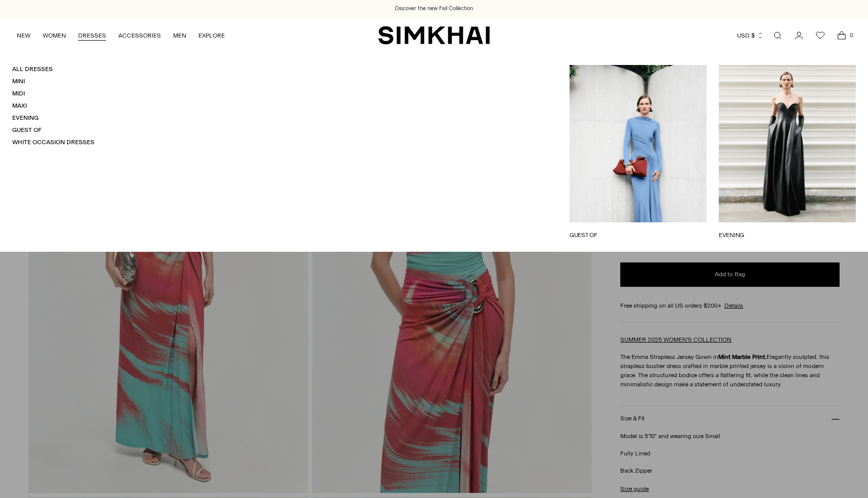  I want to click on a: ACCESSORIES, so click(140, 36).